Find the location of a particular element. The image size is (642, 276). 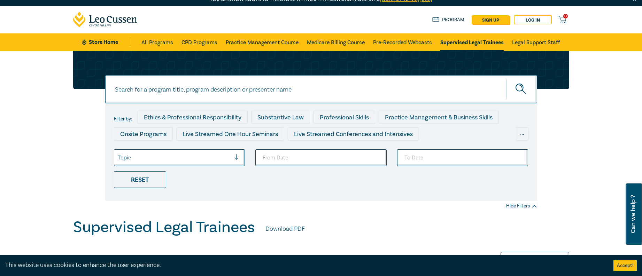

div: National Programs is located at coordinates (423, 151).